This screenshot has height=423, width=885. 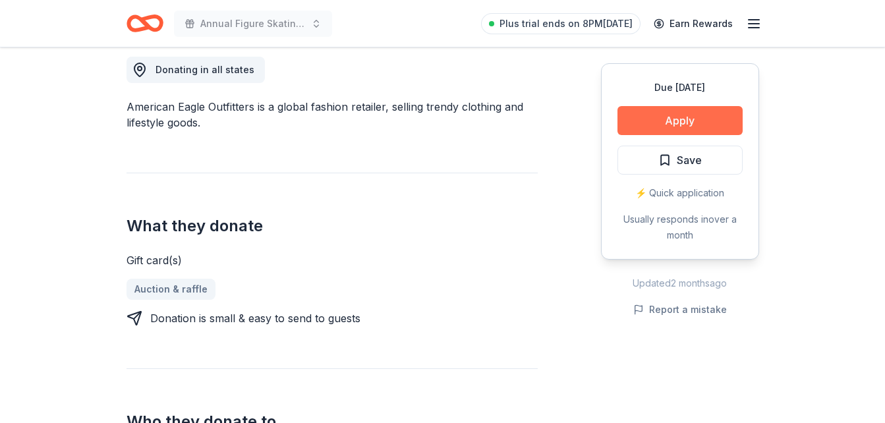 What do you see at coordinates (332, 260) in the screenshot?
I see `div: Gift card(s)` at bounding box center [332, 260].